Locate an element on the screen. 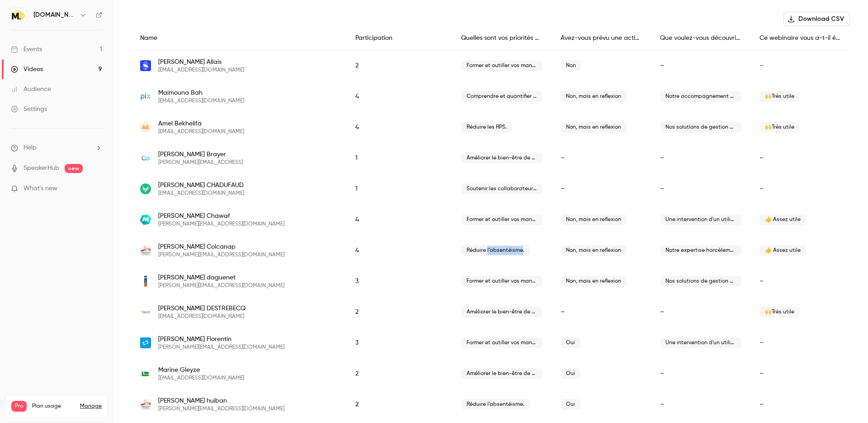 This screenshot has height=423, width=868. span: 👍 Assez utile is located at coordinates (783, 220).